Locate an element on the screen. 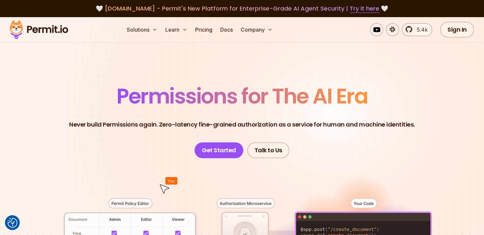 This screenshot has height=235, width=484. button: Company is located at coordinates (257, 30).